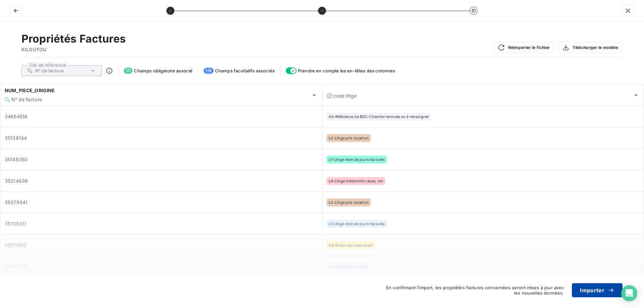 The image size is (644, 308). Describe the element at coordinates (350, 246) in the screenshot. I see `span: A4-Erreur de code client` at that location.